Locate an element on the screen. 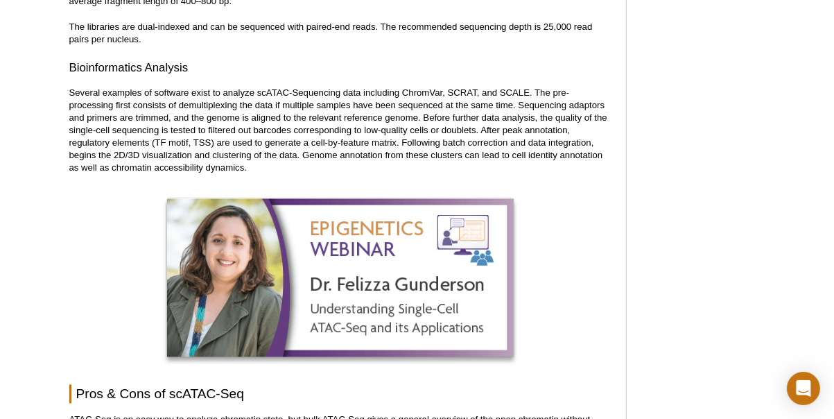 The height and width of the screenshot is (419, 834). p: The libraries are dual-indexed and can be sequenced with paired-end reads. The recommended sequen... is located at coordinates (340, 33).